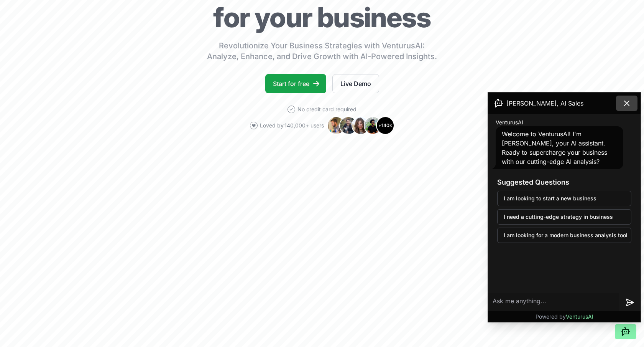  I want to click on button: I need a cutting-edge strategy in business, so click(564, 217).